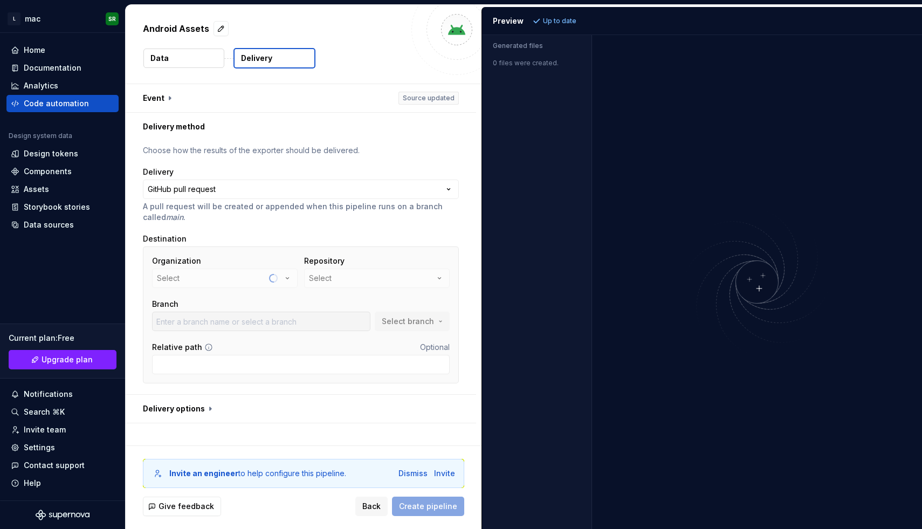  Describe the element at coordinates (301, 150) in the screenshot. I see `p: Choose how the results of the exporter should be delivered.` at that location.